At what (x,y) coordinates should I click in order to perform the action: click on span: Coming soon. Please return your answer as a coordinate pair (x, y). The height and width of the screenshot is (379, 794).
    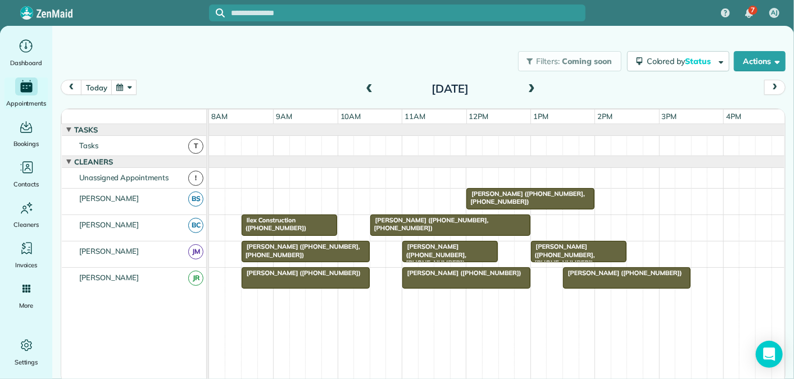
    Looking at the image, I should click on (587, 61).